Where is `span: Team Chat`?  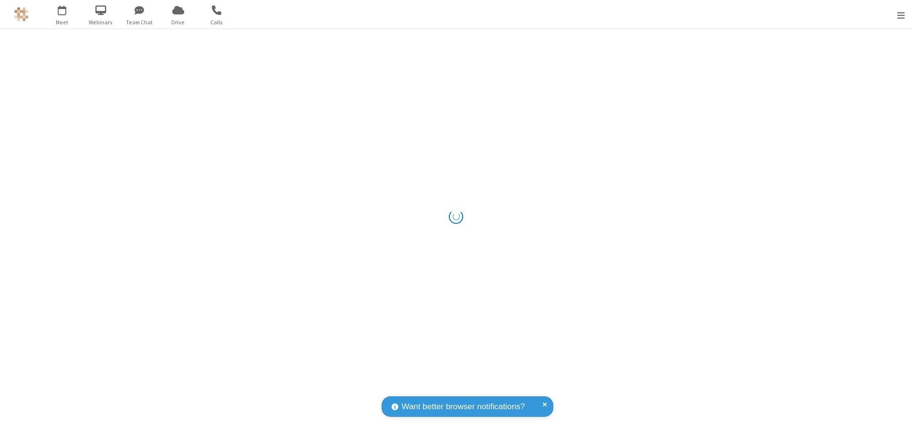
span: Team Chat is located at coordinates (139, 22).